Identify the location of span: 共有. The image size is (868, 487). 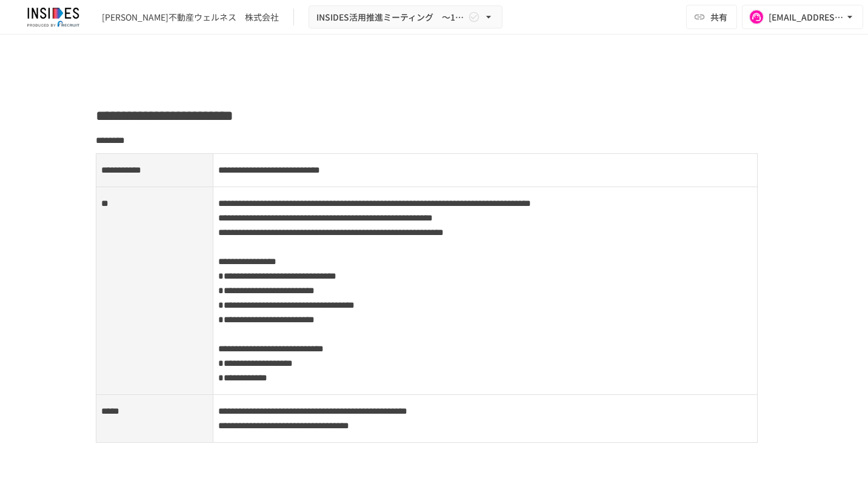
(719, 17).